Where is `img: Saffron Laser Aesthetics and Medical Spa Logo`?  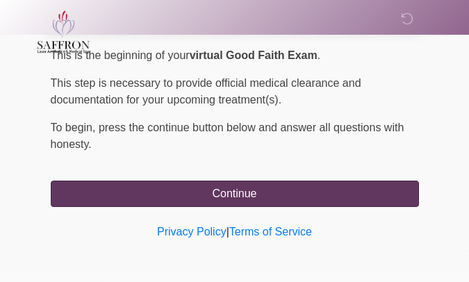
img: Saffron Laser Aesthetics and Medical Spa Logo is located at coordinates (64, 32).